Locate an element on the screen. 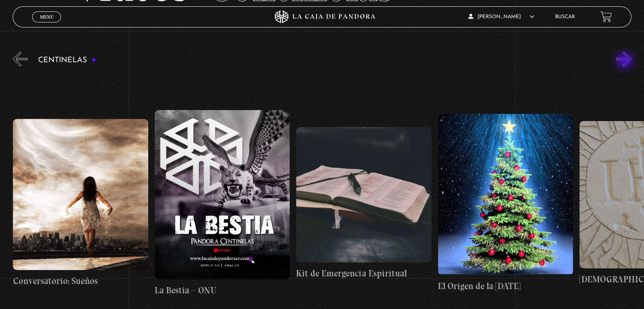 The height and width of the screenshot is (309, 644). a: View your shopping cart is located at coordinates (606, 17).